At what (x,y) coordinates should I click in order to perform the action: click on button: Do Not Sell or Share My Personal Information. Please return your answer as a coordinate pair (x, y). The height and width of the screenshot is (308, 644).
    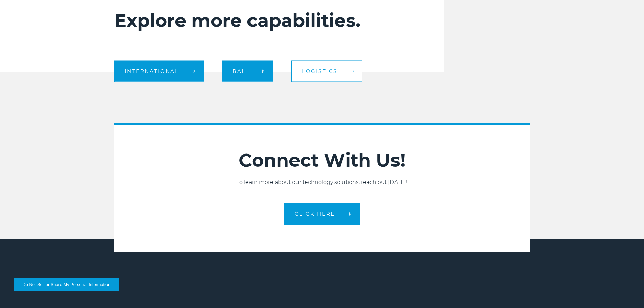
    Looking at the image, I should click on (67, 285).